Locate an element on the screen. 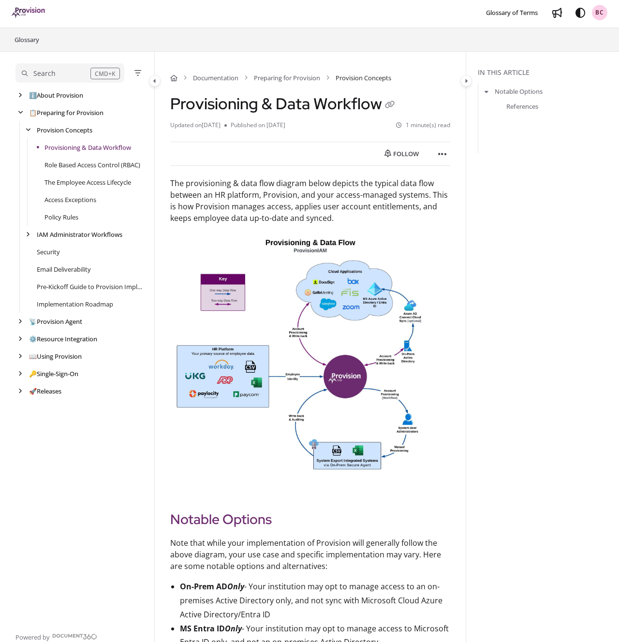 This screenshot has height=642, width=619. span: BC is located at coordinates (600, 13).